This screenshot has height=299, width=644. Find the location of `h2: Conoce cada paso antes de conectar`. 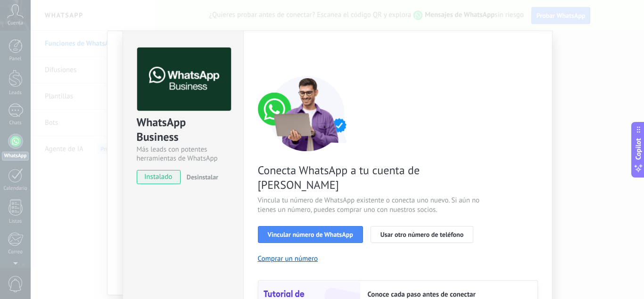

h2: Conoce cada paso antes de conectar is located at coordinates (447, 295).